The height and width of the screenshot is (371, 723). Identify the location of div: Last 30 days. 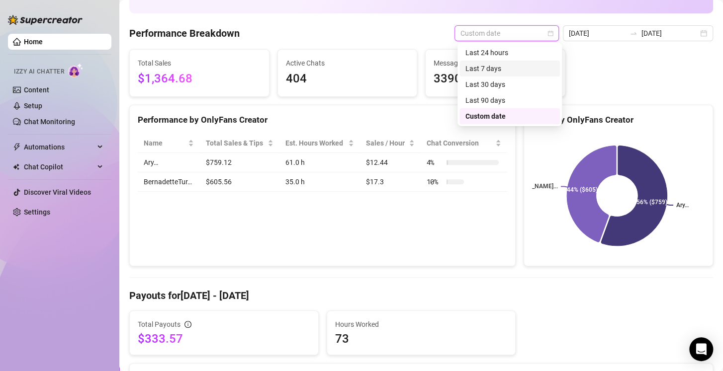
(509, 84).